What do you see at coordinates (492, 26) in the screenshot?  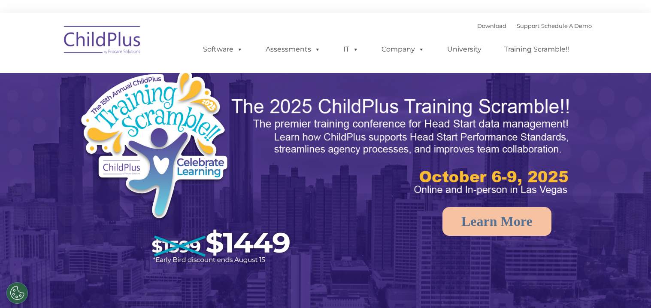 I see `a: Download` at bounding box center [492, 26].